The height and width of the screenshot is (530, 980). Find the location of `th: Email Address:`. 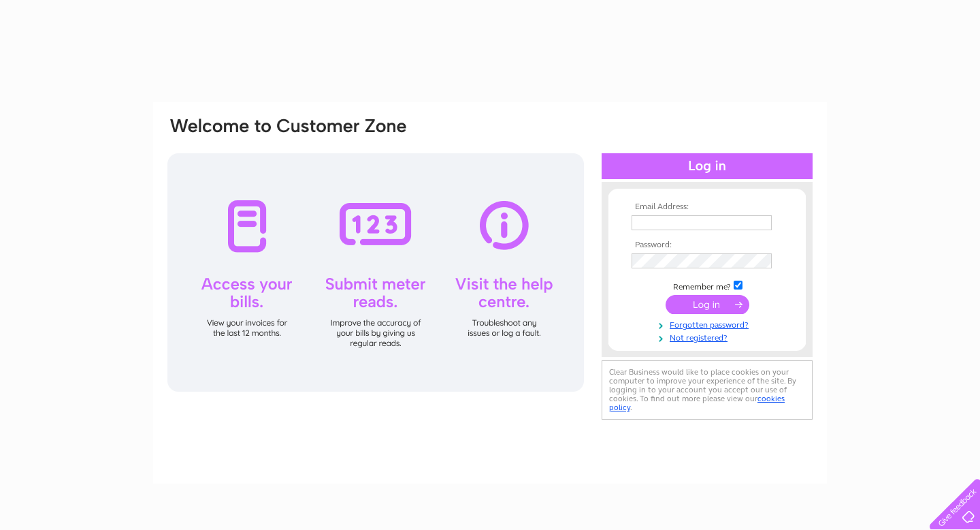

th: Email Address: is located at coordinates (707, 207).